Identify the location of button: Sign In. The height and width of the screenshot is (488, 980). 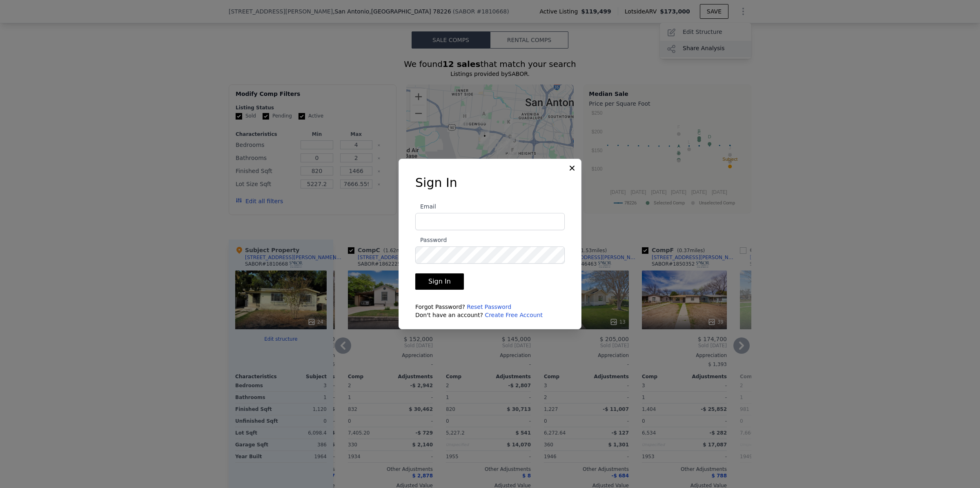
(439, 282).